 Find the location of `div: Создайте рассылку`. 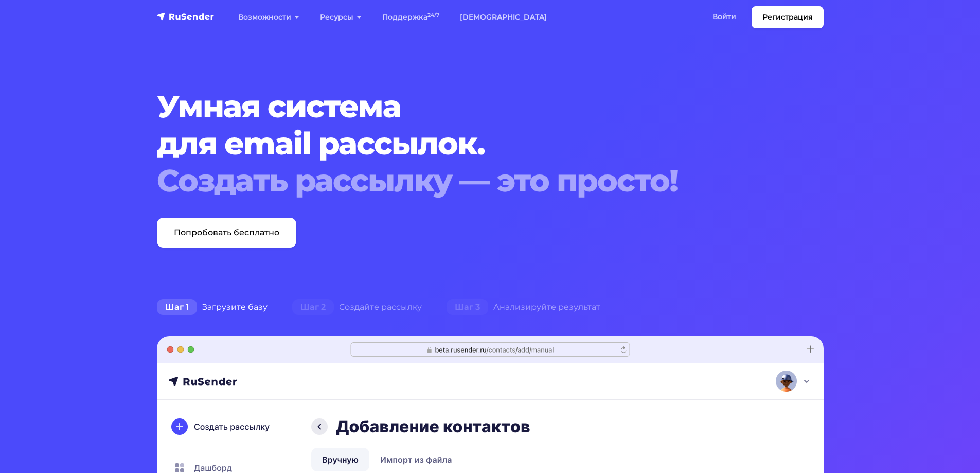

div: Создайте рассылку is located at coordinates (357, 308).